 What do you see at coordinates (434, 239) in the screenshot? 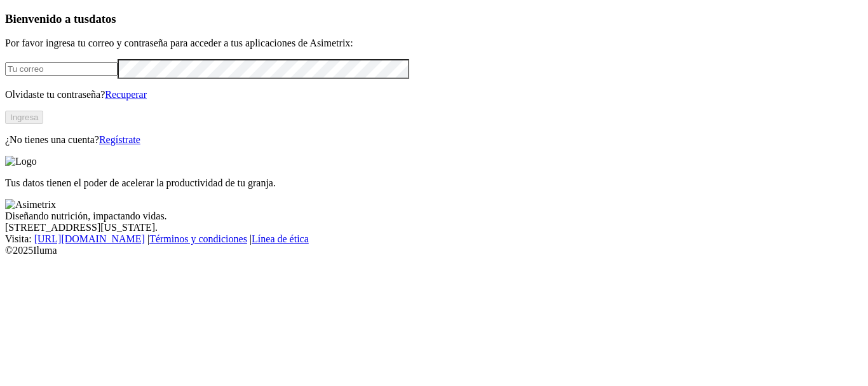
I see `div: Visita : | |` at bounding box center [434, 239].